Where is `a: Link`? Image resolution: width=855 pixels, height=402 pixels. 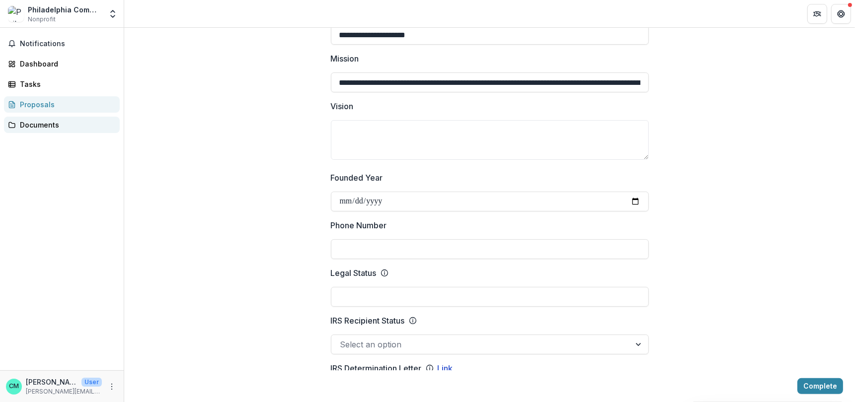 a: Link is located at coordinates (445, 369).